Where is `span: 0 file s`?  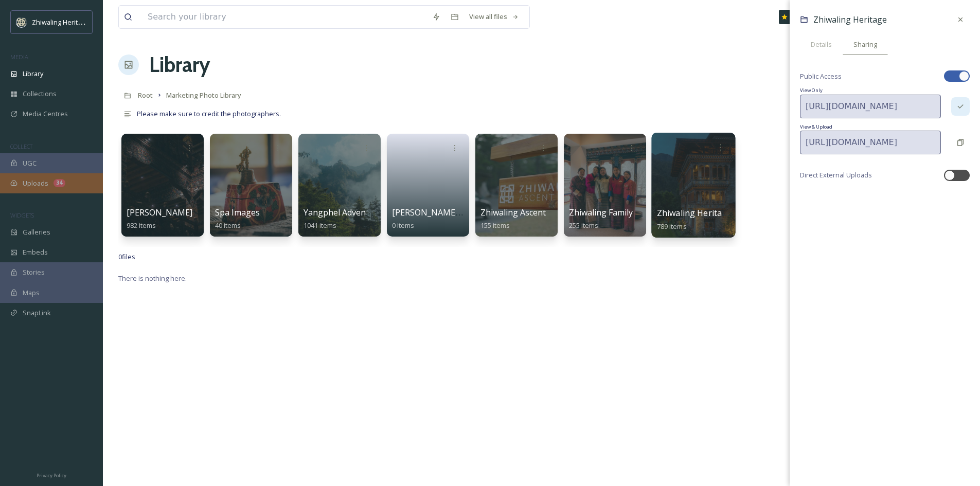
span: 0 file s is located at coordinates (126, 257).